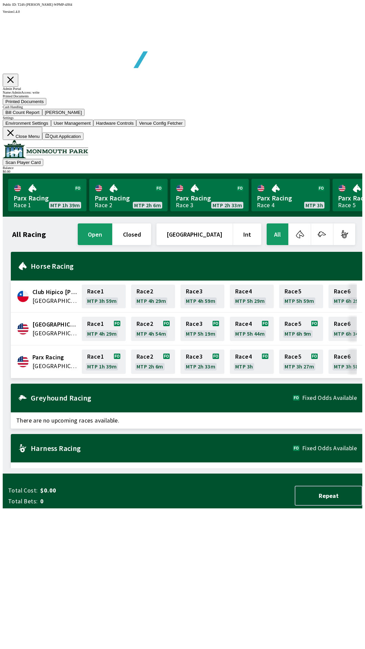  I want to click on a: Race4MTP 5h 44m, so click(252, 329).